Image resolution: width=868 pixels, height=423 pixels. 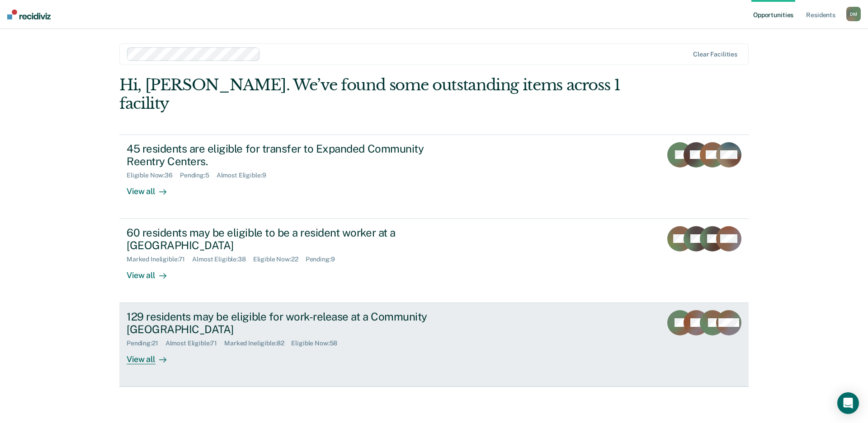 What do you see at coordinates (29, 14) in the screenshot?
I see `img: Recidiviz` at bounding box center [29, 14].